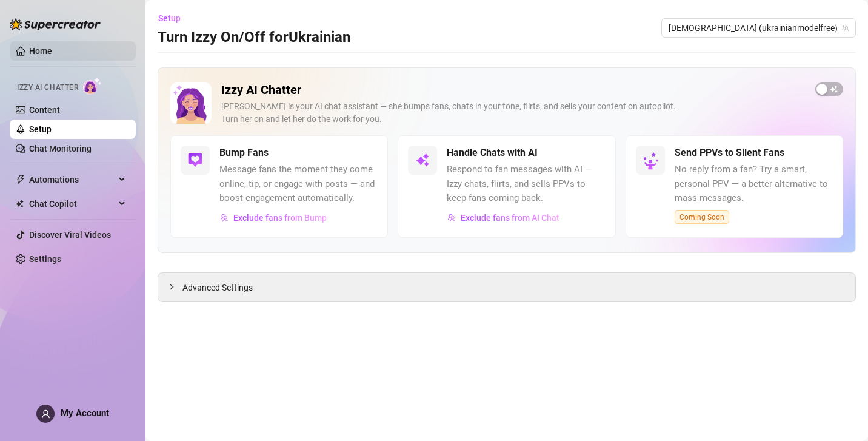 This screenshot has width=868, height=441. What do you see at coordinates (47, 87) in the screenshot?
I see `span: Izzy AI Chatter` at bounding box center [47, 87].